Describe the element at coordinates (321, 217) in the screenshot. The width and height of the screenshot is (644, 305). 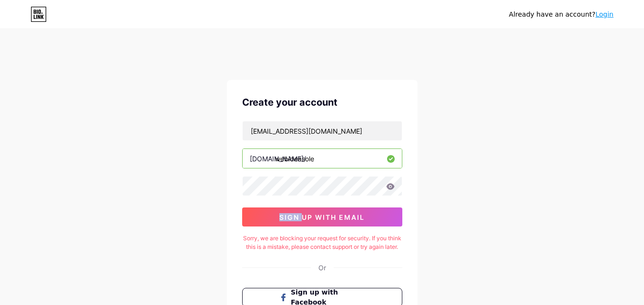
I see `span: sign up with email` at that location.